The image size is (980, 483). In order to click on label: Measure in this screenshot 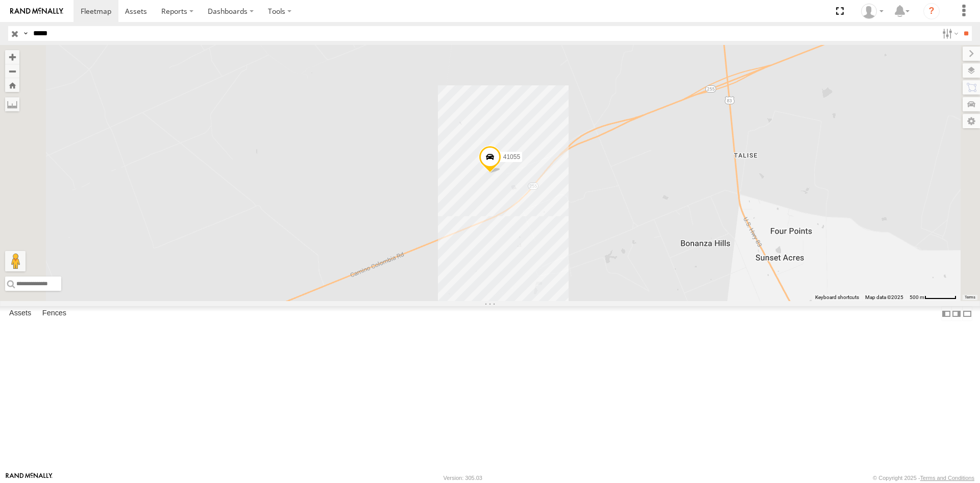, I will do `click(12, 104)`.